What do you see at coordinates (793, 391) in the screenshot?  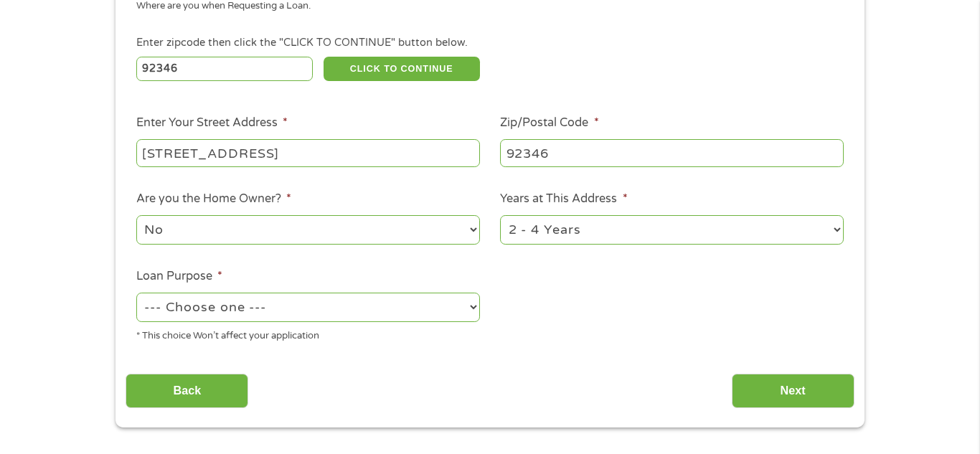 I see `input: Next` at bounding box center [793, 391].